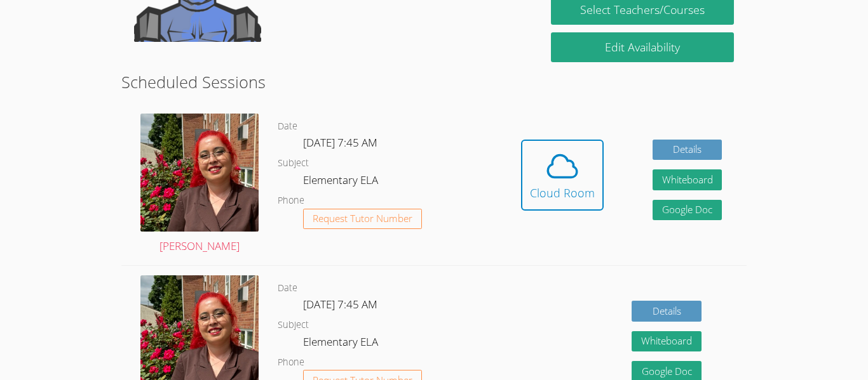 The width and height of the screenshot is (868, 380). Describe the element at coordinates (563, 175) in the screenshot. I see `button: Cloud Room` at that location.